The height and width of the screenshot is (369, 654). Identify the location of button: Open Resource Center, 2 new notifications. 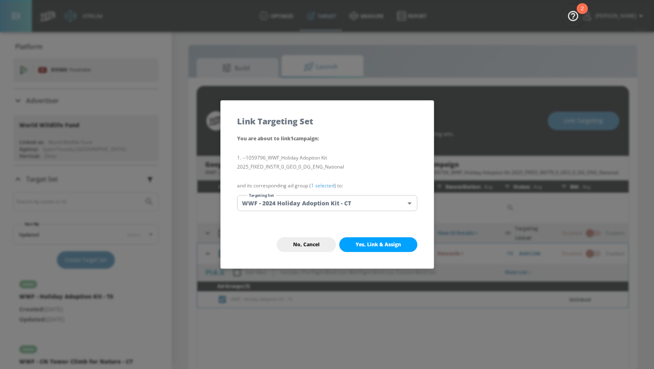
(573, 16).